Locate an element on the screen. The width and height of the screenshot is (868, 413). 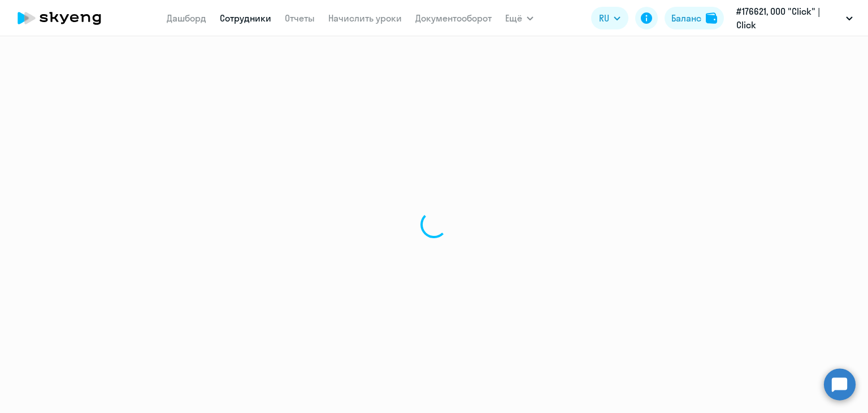
a: Балансbalance is located at coordinates (694, 18).